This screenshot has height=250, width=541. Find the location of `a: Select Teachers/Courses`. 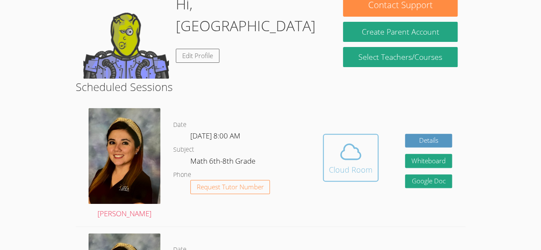

a: Select Teachers/Courses is located at coordinates (400, 57).